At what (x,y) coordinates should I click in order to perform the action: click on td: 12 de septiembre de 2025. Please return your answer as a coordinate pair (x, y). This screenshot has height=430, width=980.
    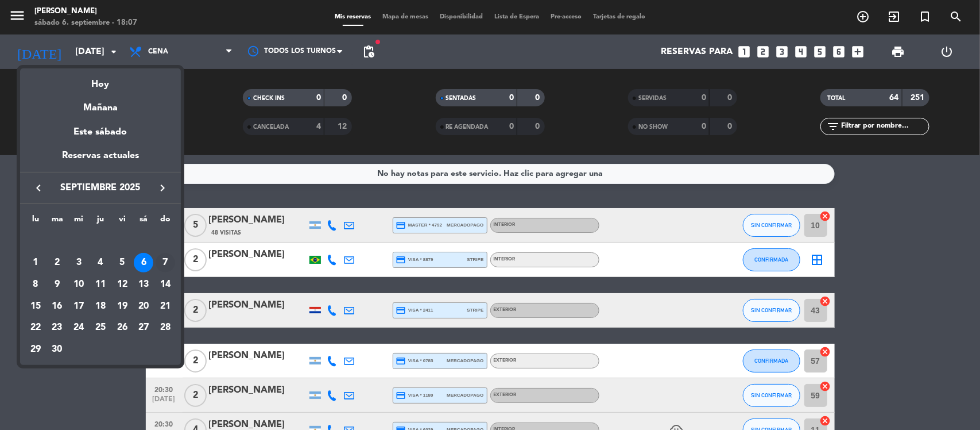
    Looking at the image, I should click on (122, 284).